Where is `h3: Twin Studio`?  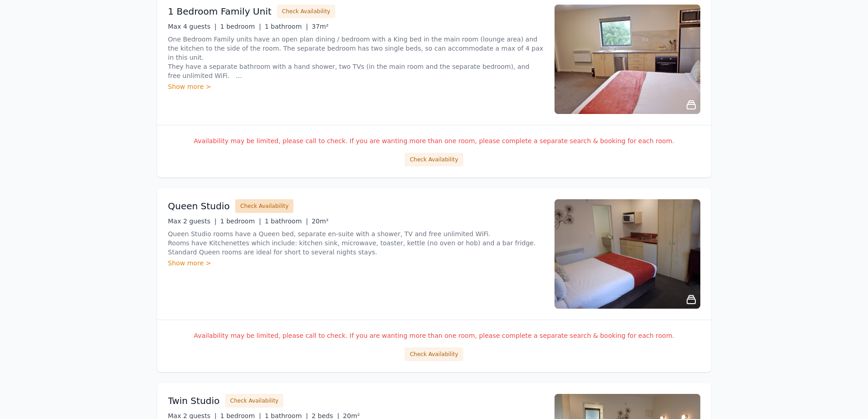 h3: Twin Studio is located at coordinates (194, 401).